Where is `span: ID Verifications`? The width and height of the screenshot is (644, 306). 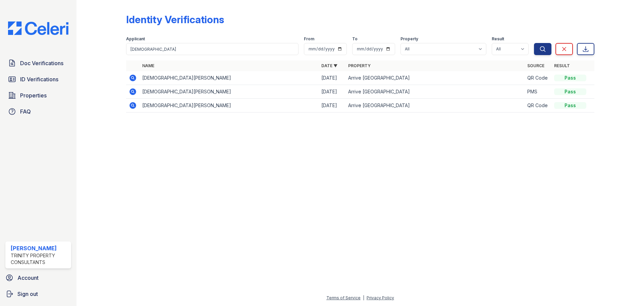
span: ID Verifications is located at coordinates (39, 79).